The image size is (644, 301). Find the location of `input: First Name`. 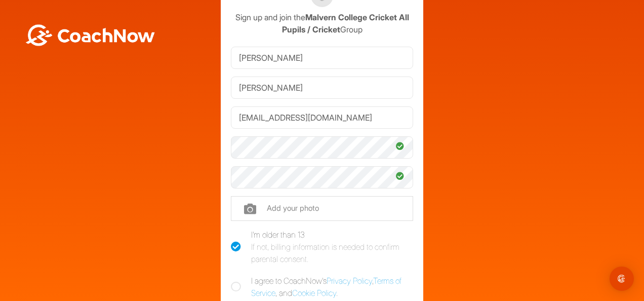

input: First Name is located at coordinates (322, 58).